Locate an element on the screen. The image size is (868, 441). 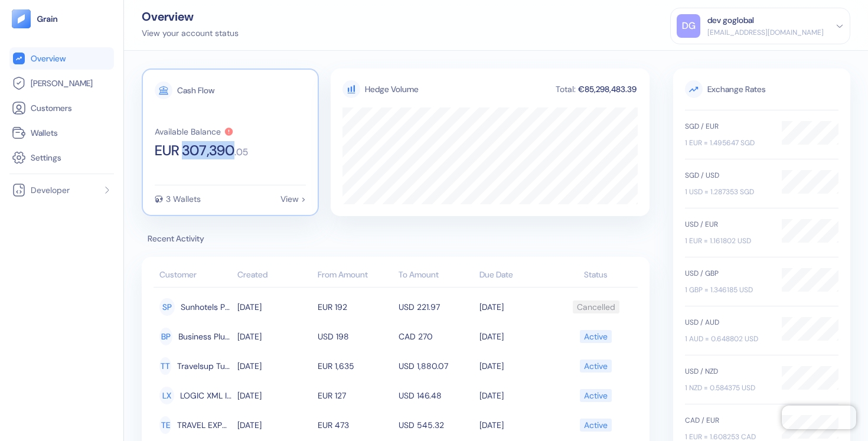
th: Customer is located at coordinates (194, 276).